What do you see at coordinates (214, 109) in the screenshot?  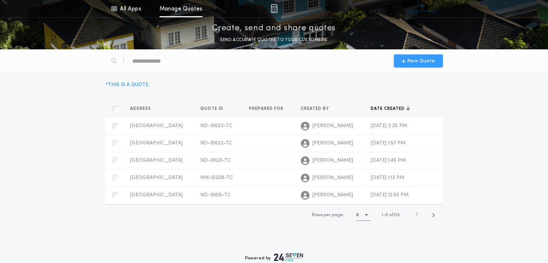 I see `button: Quote ID` at bounding box center [214, 109].